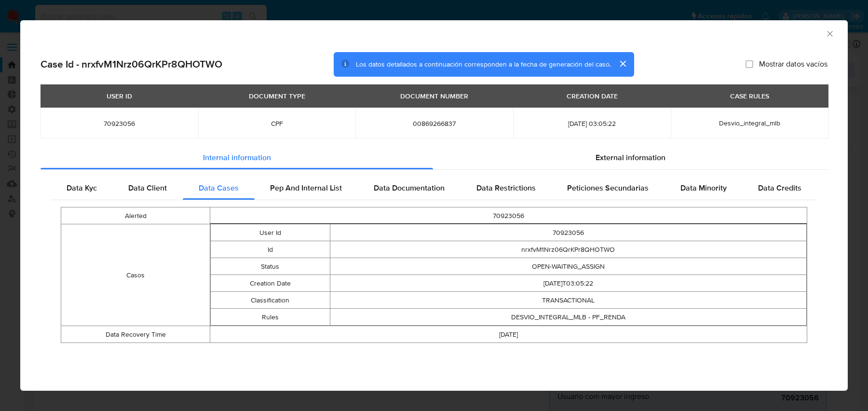 This screenshot has height=411, width=868. What do you see at coordinates (749, 96) in the screenshot?
I see `div: CASE RULES` at bounding box center [749, 96].